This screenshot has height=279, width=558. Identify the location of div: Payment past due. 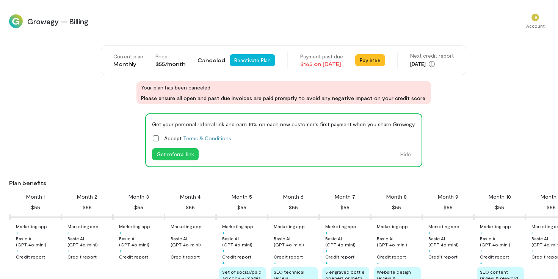
(321, 56).